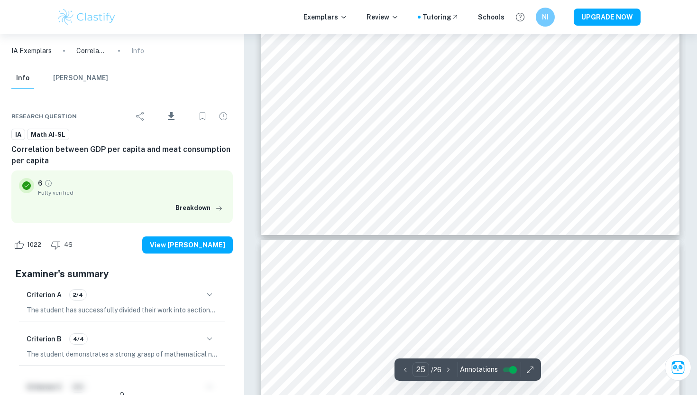 The height and width of the screenshot is (395, 697). What do you see at coordinates (18, 134) in the screenshot?
I see `a: IA` at bounding box center [18, 134].